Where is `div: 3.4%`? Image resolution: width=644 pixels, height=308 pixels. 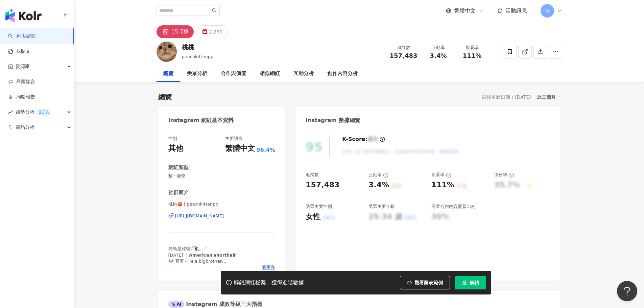
div: 3.4% is located at coordinates (379, 185).